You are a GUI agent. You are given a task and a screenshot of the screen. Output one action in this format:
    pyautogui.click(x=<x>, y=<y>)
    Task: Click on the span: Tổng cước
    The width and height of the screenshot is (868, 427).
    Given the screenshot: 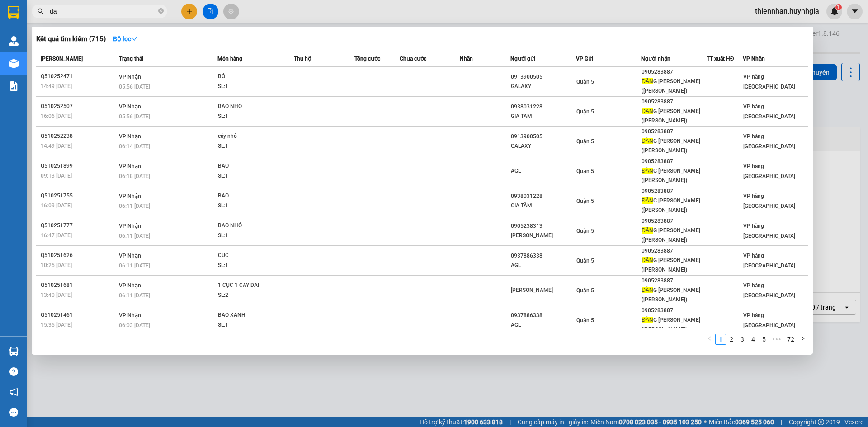 What is the action you would take?
    pyautogui.click(x=367, y=59)
    